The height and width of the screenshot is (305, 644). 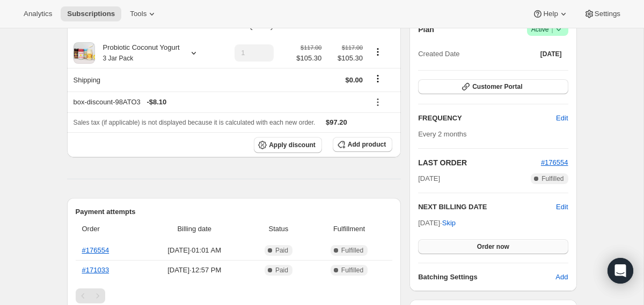 I want to click on button: Add, so click(x=561, y=278).